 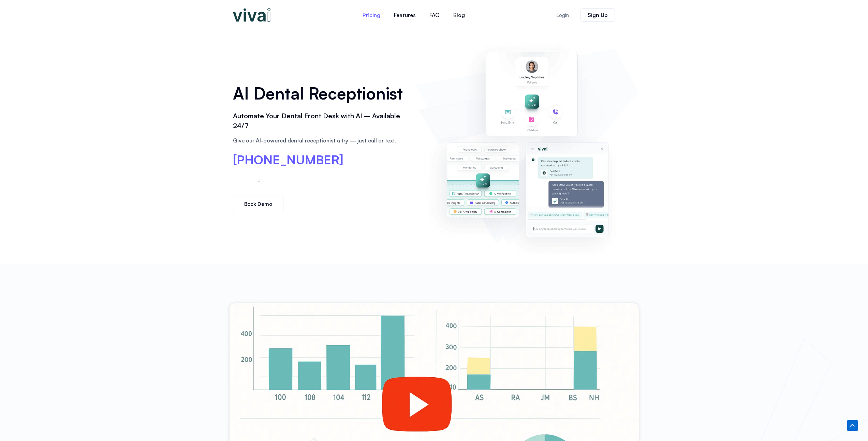 I want to click on a: Pricing, so click(x=371, y=15).